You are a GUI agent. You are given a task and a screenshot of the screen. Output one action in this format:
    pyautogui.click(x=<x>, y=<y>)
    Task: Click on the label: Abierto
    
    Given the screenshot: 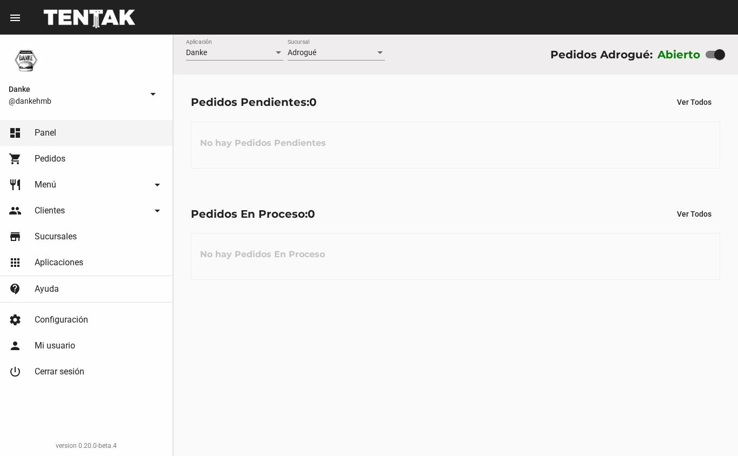 What is the action you would take?
    pyautogui.click(x=679, y=55)
    